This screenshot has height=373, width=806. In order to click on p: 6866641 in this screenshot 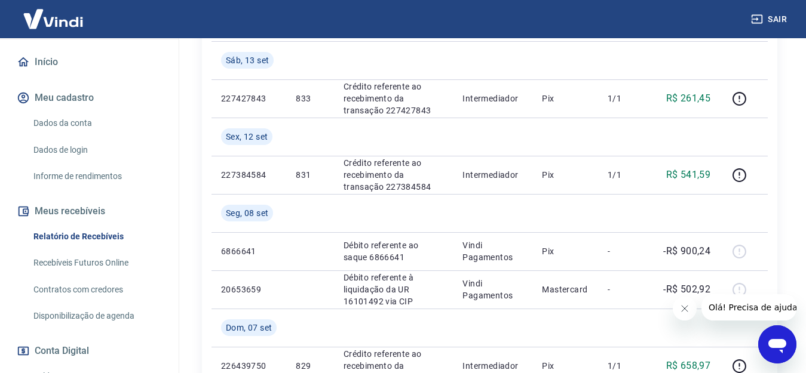, I will do `click(248, 251)`.